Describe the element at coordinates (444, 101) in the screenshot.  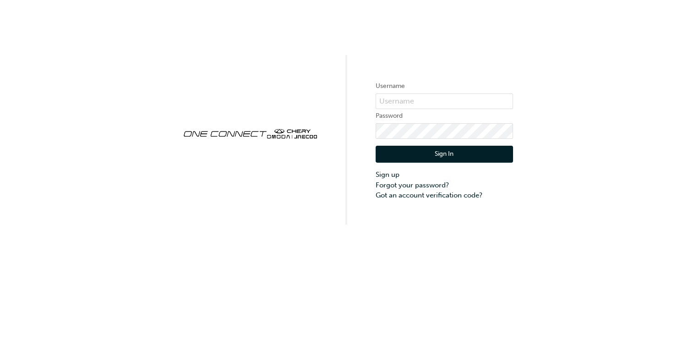
I see `input: Username` at that location.